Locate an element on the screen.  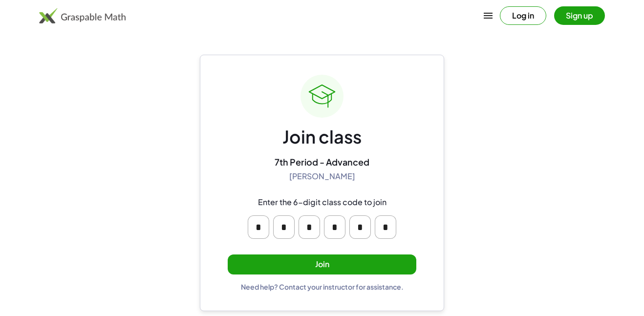
div: Join class is located at coordinates (322, 137).